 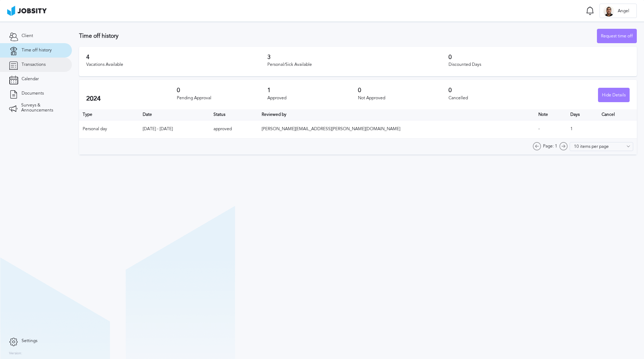 I want to click on div: Request time off, so click(x=617, y=36).